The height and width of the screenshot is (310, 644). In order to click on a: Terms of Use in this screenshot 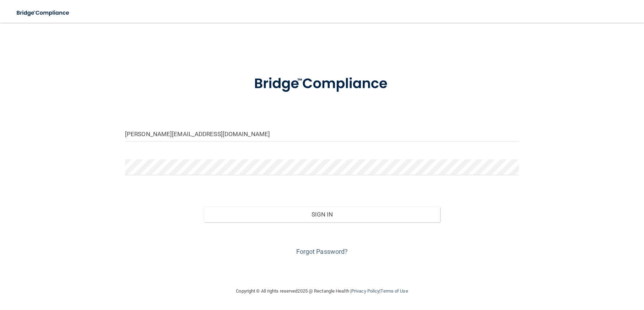, I will do `click(394, 291)`.